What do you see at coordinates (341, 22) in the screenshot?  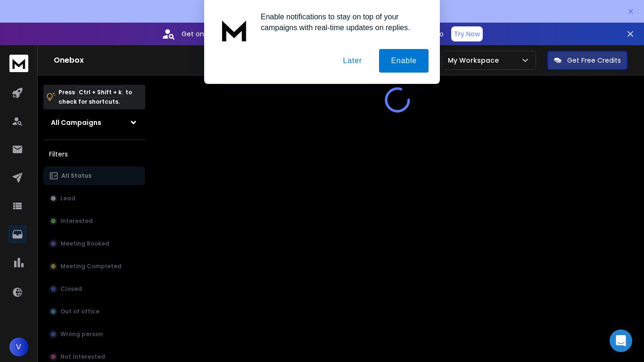 I see `div: Enable notifications to stay on top of your campaigns with real-time updates on replies.` at bounding box center [341, 22].